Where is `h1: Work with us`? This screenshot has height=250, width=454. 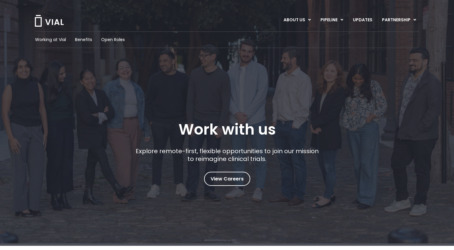
h1: Work with us is located at coordinates (227, 130).